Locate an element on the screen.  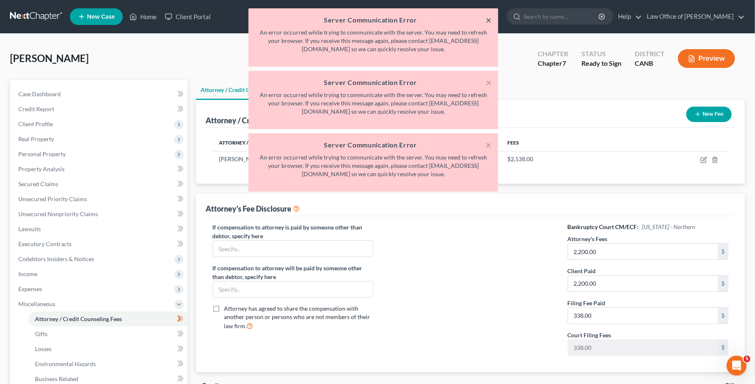
a: Unsecured Nonpriority Claims is located at coordinates (99, 214).